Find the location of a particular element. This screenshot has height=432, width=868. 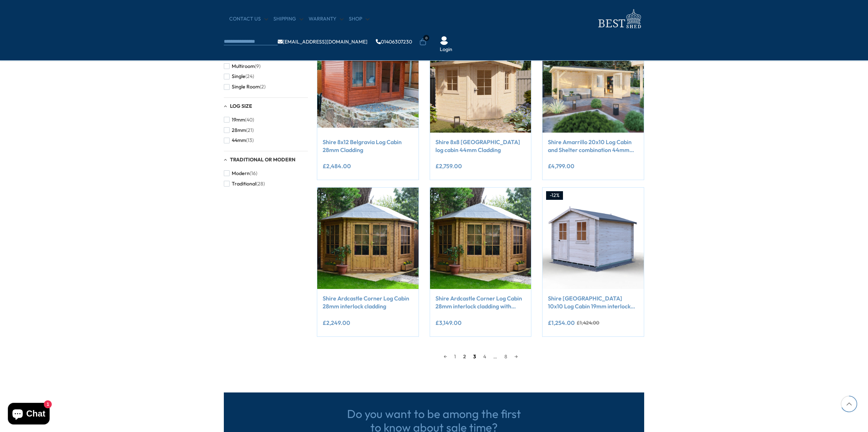

span: Single is located at coordinates (239, 76).